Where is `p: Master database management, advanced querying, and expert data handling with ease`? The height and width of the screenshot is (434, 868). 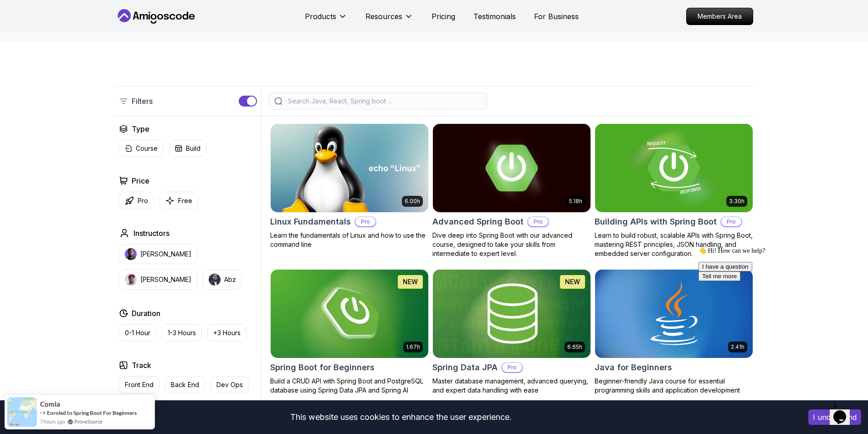 p: Master database management, advanced querying, and expert data handling with ease is located at coordinates (512, 386).